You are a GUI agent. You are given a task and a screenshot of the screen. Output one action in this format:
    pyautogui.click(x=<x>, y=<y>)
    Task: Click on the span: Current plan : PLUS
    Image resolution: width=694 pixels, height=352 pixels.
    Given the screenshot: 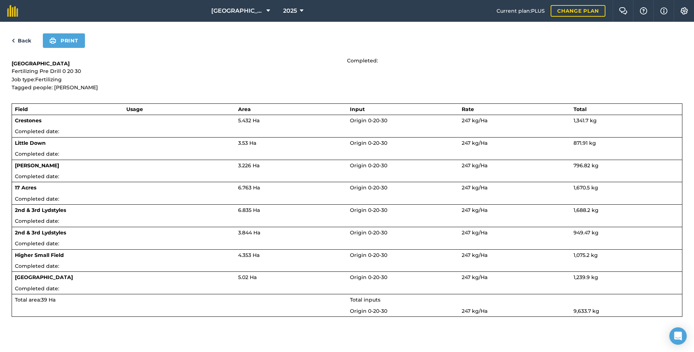 What is the action you would take?
    pyautogui.click(x=520, y=11)
    